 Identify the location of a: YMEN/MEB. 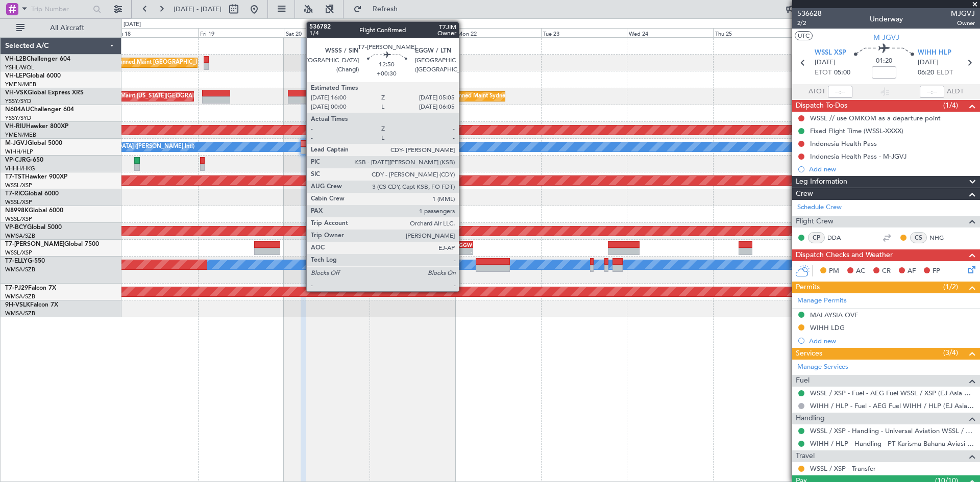
(20, 134).